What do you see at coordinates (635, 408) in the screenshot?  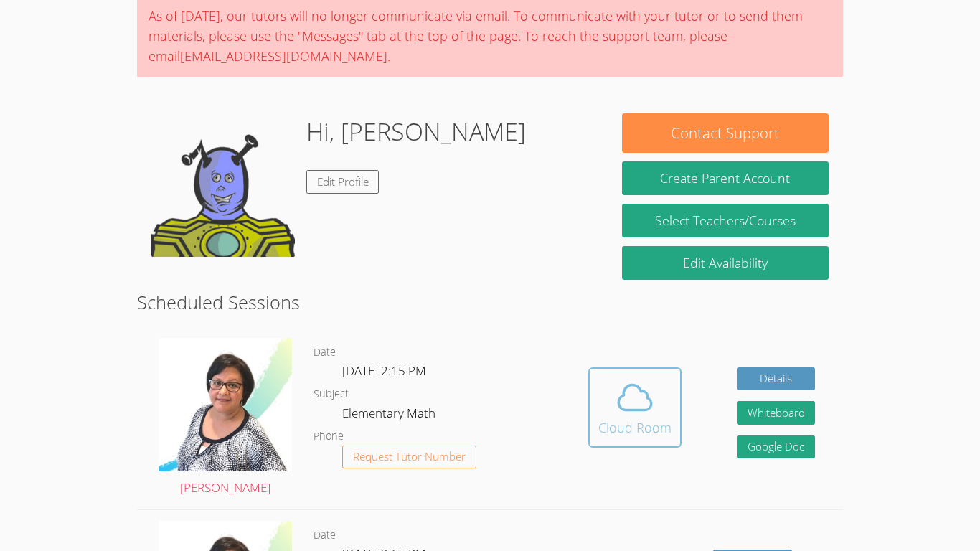 I see `button: Cloud Room` at bounding box center [635, 408].